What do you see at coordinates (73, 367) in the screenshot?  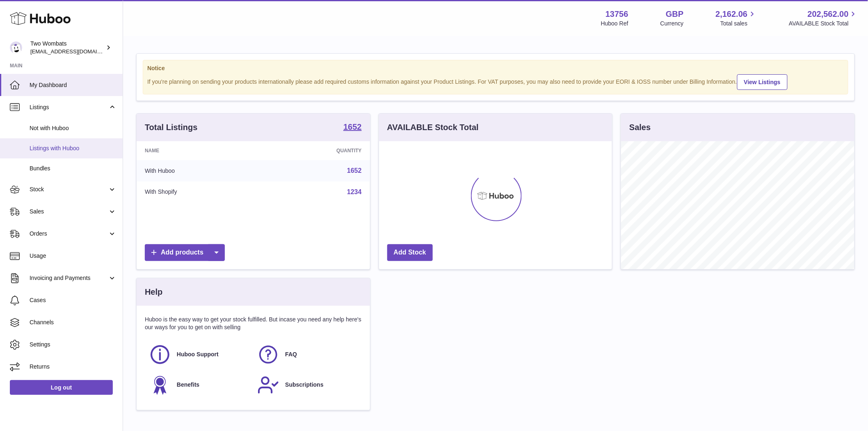 I see `span: Returns` at bounding box center [73, 367].